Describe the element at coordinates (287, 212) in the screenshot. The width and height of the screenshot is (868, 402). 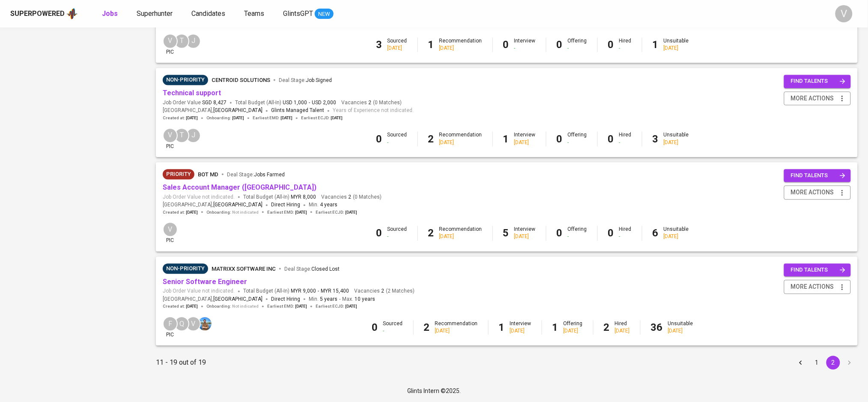
I see `span: Earliest EMD :` at that location.